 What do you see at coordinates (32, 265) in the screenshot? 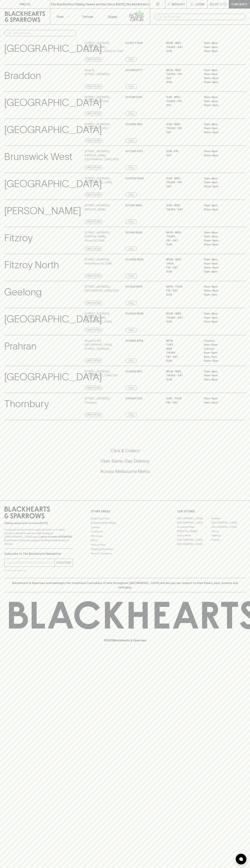
I see `p: Fitzroy North` at bounding box center [32, 265].